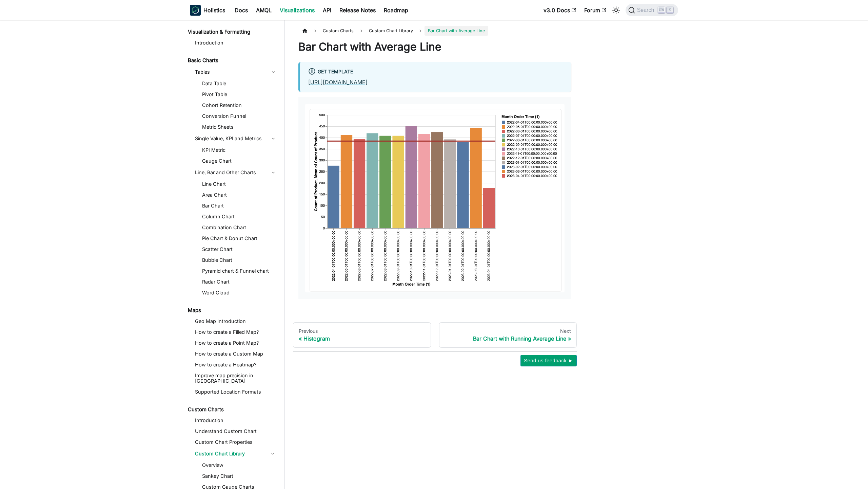 This screenshot has height=489, width=868. I want to click on a: Cohort Retention, so click(240, 105).